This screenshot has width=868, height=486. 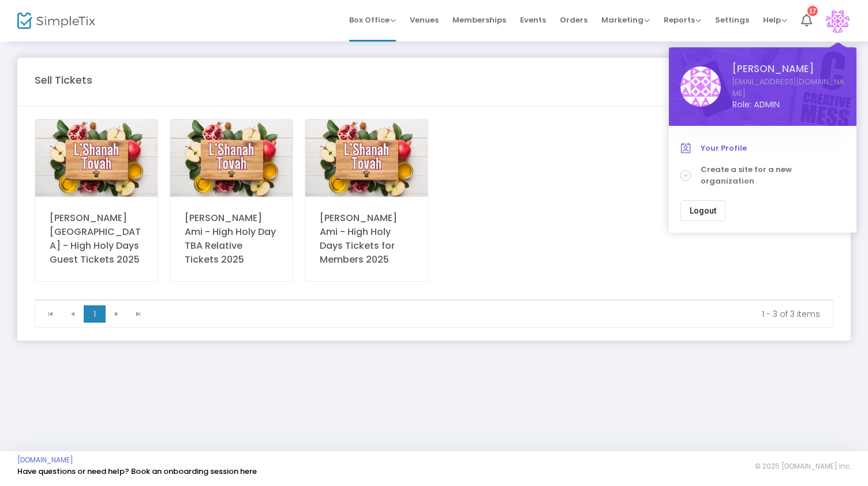 What do you see at coordinates (137, 471) in the screenshot?
I see `a: Have questions or need help? Book an onboarding session here` at bounding box center [137, 471].